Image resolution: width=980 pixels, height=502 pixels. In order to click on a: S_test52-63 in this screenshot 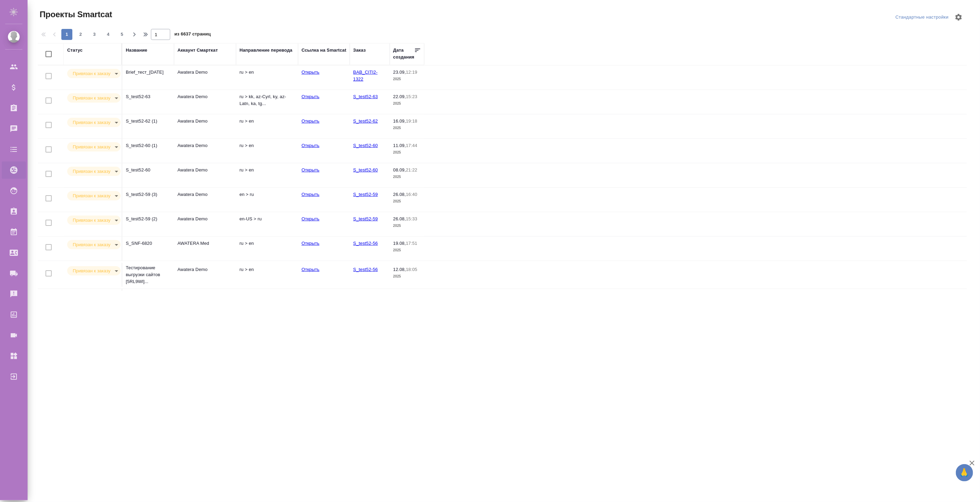, I will do `click(366, 96)`.